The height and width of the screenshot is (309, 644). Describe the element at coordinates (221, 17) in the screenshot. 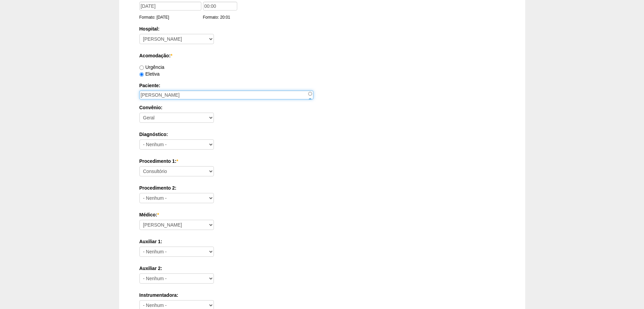

I see `div: Formato: 20:01` at that location.